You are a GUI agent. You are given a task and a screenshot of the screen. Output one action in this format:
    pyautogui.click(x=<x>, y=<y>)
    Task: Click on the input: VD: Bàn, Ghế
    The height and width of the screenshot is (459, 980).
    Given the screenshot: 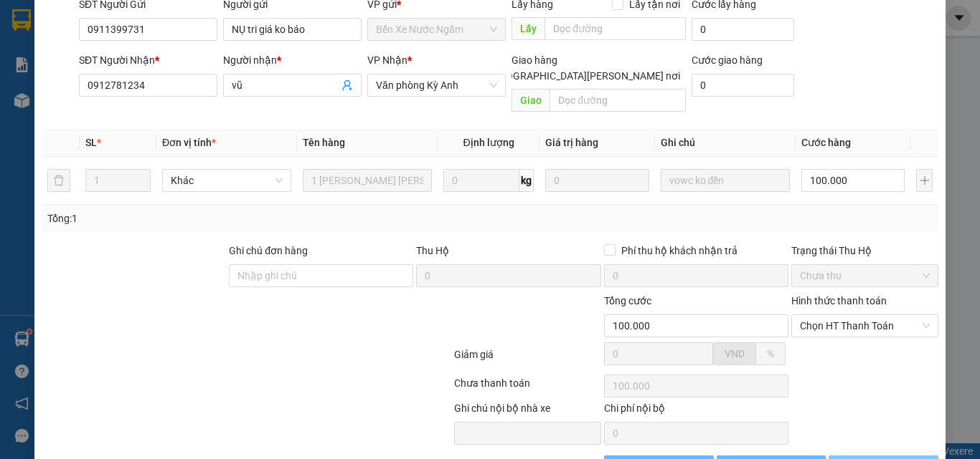 What is the action you would take?
    pyautogui.click(x=367, y=180)
    